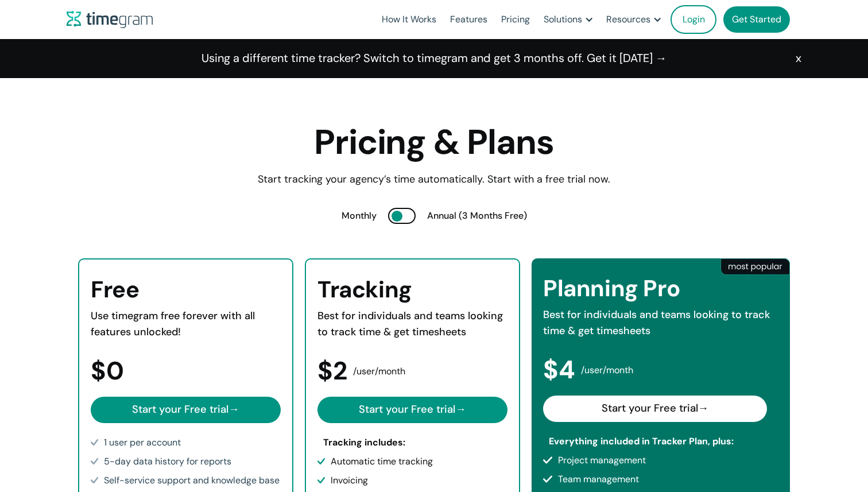  What do you see at coordinates (185, 325) in the screenshot?
I see `div: Use timegram free forever with all features unlocked!` at bounding box center [185, 325].